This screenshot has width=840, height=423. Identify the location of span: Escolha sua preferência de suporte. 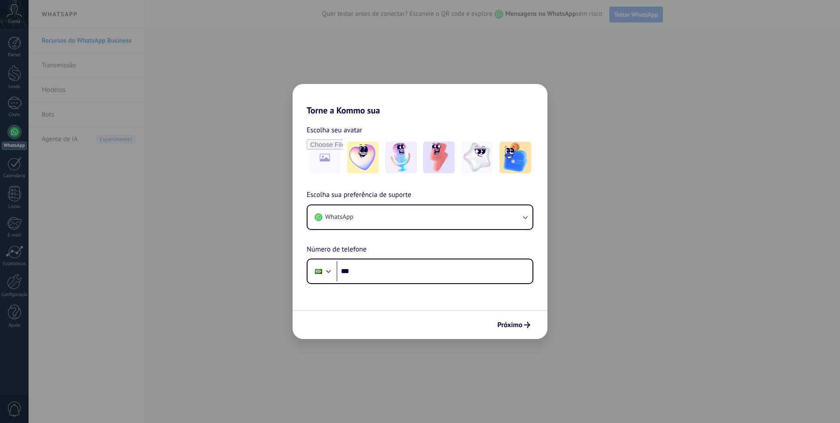
(359, 195).